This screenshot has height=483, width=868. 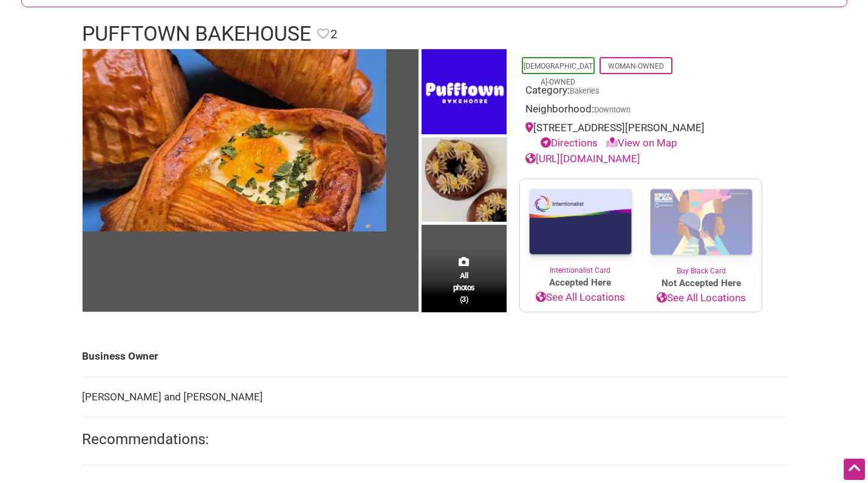 I want to click on span: Accepted Here, so click(x=580, y=283).